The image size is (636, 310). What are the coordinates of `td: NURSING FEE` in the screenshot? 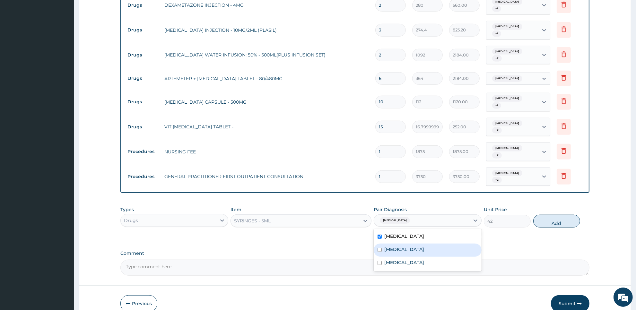 It's located at (266, 152).